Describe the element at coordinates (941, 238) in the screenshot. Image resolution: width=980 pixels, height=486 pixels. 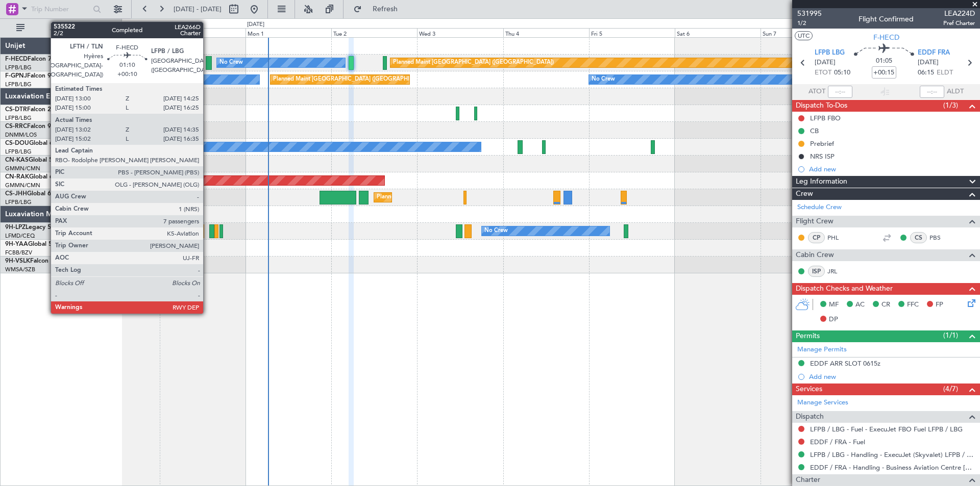
I see `a: PBS` at that location.